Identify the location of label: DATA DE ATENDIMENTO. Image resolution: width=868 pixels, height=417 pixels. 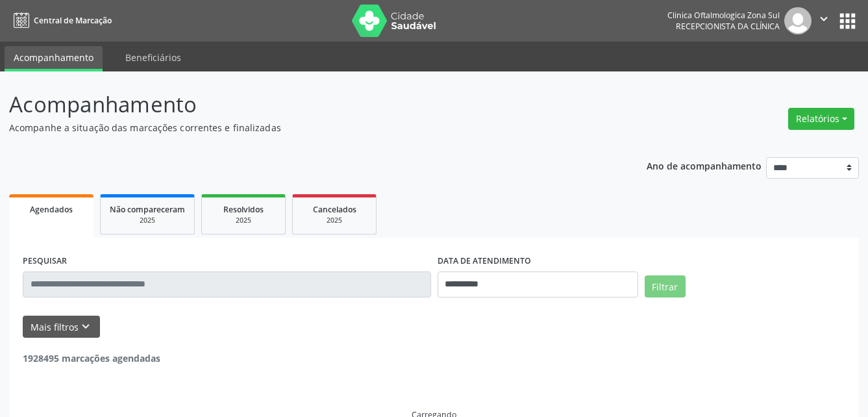
(484, 261).